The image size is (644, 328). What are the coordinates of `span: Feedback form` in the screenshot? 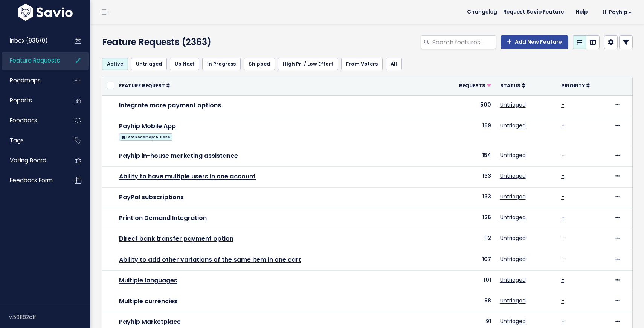 It's located at (31, 180).